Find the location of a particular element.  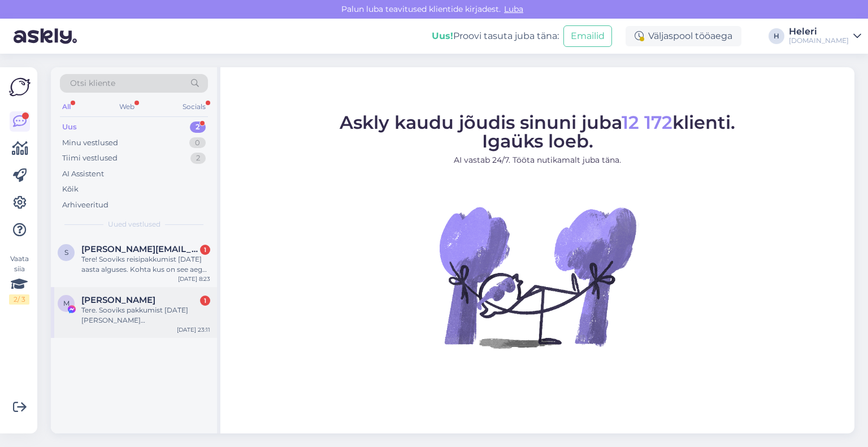

div: Arhiveeritud is located at coordinates (86, 205).